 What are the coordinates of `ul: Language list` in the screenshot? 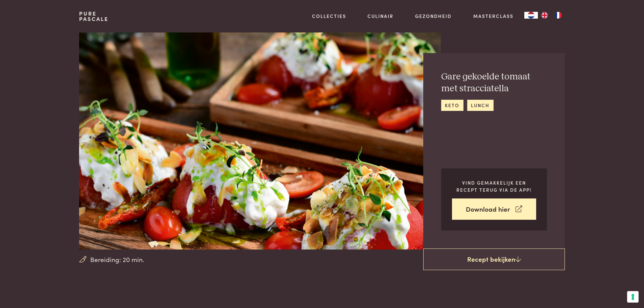 It's located at (551, 15).